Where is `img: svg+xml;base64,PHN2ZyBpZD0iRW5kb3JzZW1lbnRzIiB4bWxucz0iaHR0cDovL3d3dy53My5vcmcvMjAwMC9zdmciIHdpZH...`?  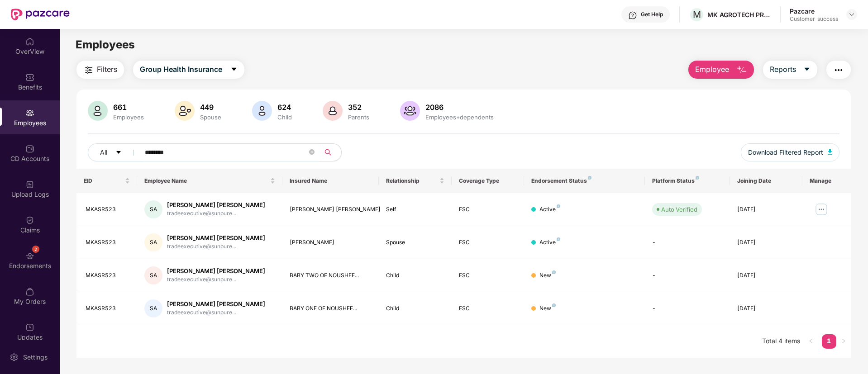
img: svg+xml;base64,PHN2ZyBpZD0iRW5kb3JzZW1lbnRzIiB4bWxucz0iaHR0cDovL3d3dy53My5vcmcvMjAwMC9zdmciIHdpZH... is located at coordinates (30, 256).